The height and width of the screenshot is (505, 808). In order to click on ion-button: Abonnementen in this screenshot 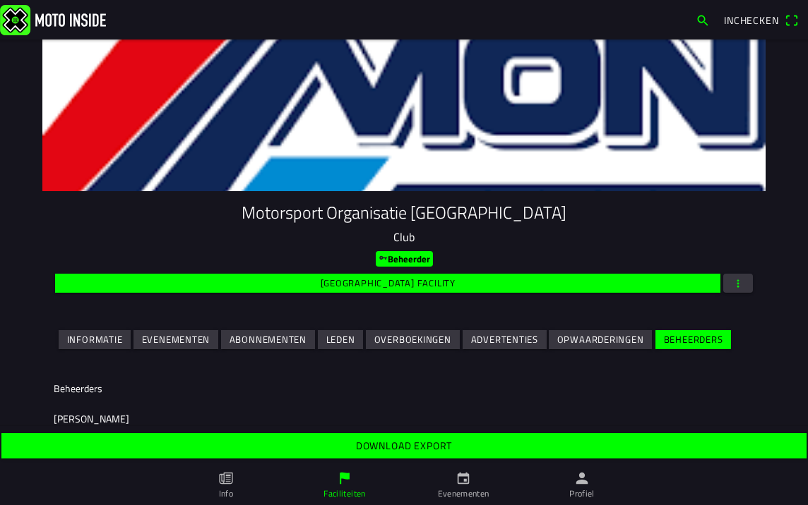, I will do `click(268, 340)`.